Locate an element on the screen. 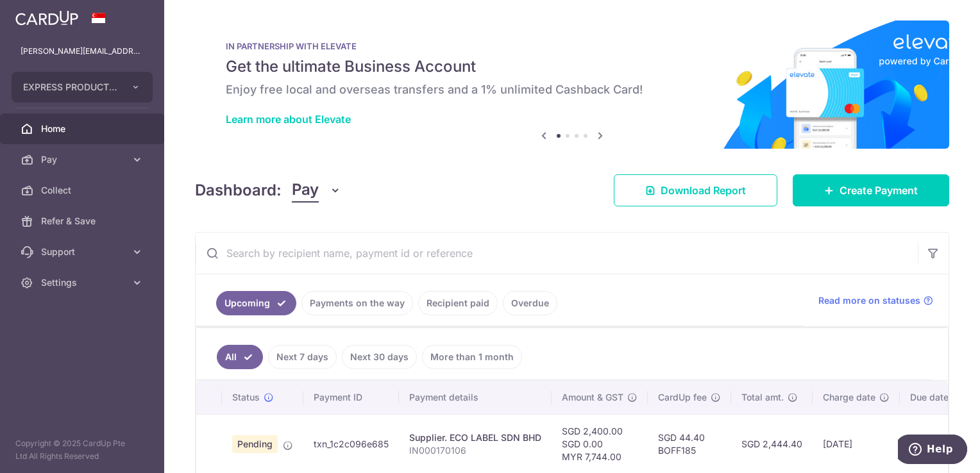 The width and height of the screenshot is (980, 473). span: Read more on statuses is located at coordinates (869, 300).